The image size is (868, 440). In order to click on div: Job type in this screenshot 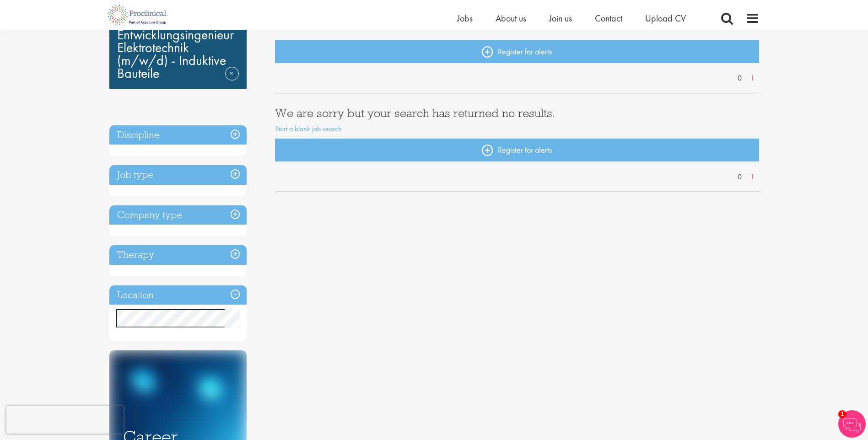, I will do `click(178, 175)`.